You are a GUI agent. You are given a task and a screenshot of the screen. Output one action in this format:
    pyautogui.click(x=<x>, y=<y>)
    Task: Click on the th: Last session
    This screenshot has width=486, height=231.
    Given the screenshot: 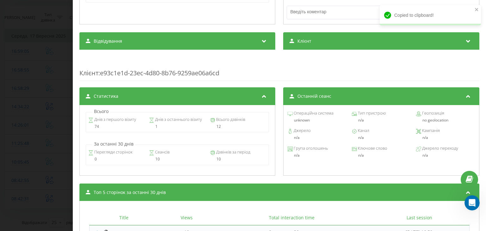 What is the action you would take?
    pyautogui.click(x=419, y=218)
    